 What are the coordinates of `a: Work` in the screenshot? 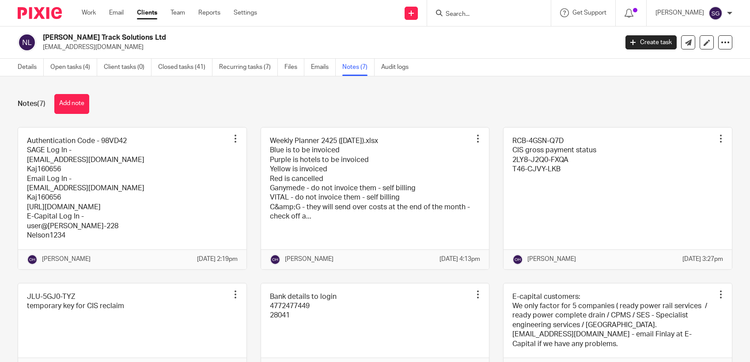 It's located at (89, 13).